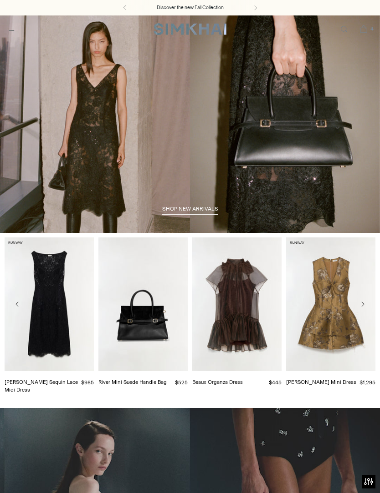  I want to click on button: Move to previous carousel slide, so click(17, 304).